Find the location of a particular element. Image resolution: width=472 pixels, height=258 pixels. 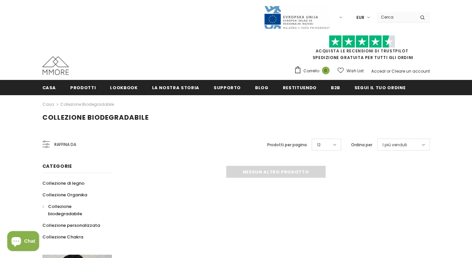

a: Javni Razpis is located at coordinates (297, 17).